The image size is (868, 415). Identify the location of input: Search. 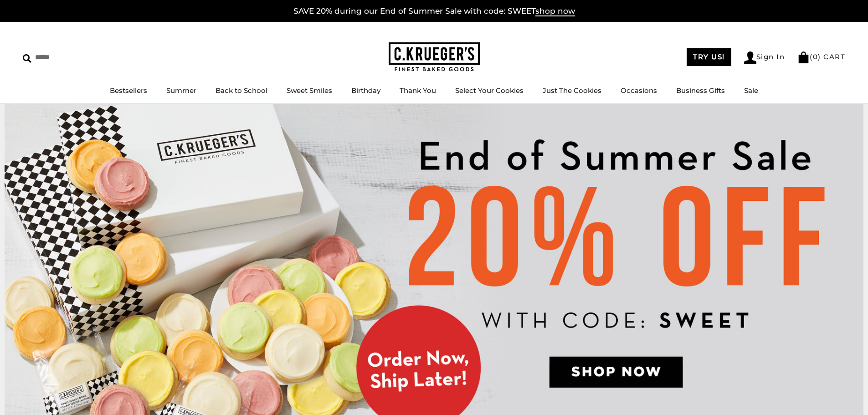
(77, 57).